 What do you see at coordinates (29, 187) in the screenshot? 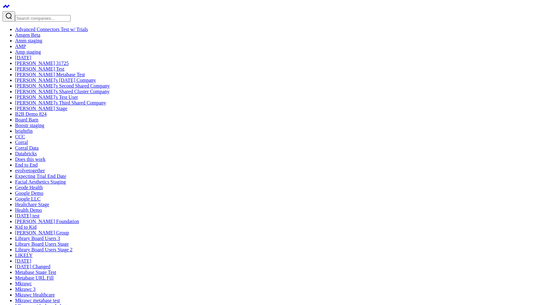
I see `a: Geode Health` at bounding box center [29, 187].